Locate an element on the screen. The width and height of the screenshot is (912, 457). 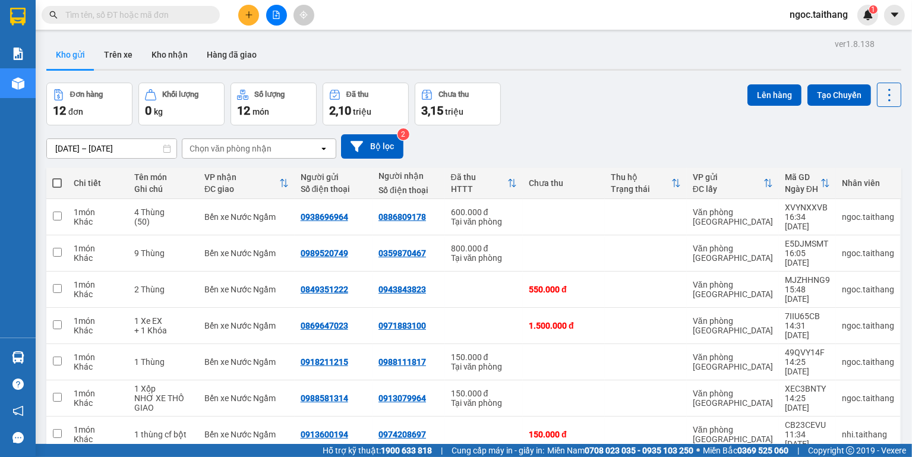
div: Chưa thu is located at coordinates (453, 94).